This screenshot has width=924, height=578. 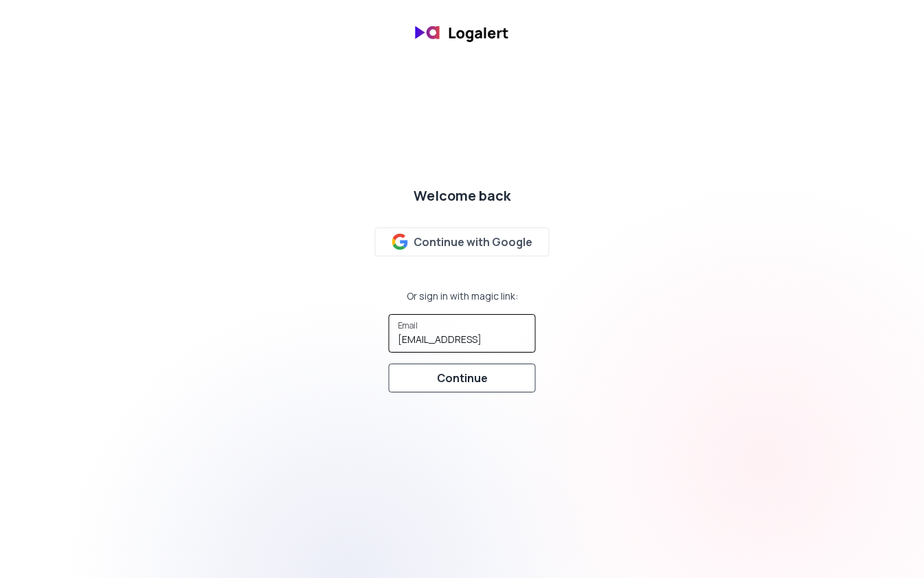 I want to click on button: Continue, so click(x=462, y=378).